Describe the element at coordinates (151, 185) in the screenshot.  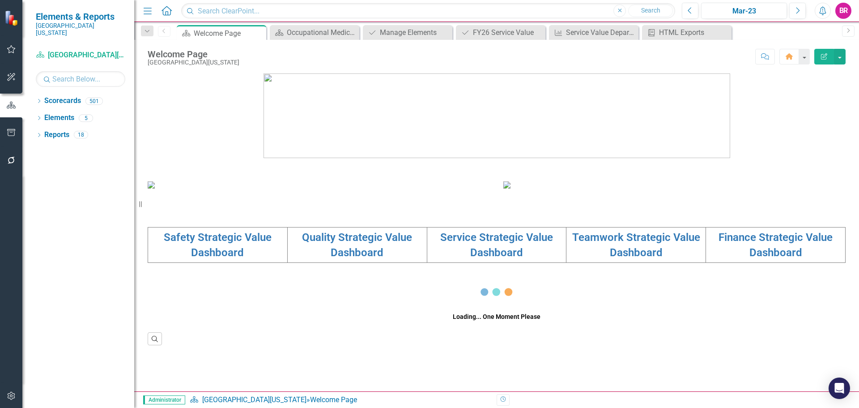
I see `img: download%20somc%20mission%20vision.png` at that location.